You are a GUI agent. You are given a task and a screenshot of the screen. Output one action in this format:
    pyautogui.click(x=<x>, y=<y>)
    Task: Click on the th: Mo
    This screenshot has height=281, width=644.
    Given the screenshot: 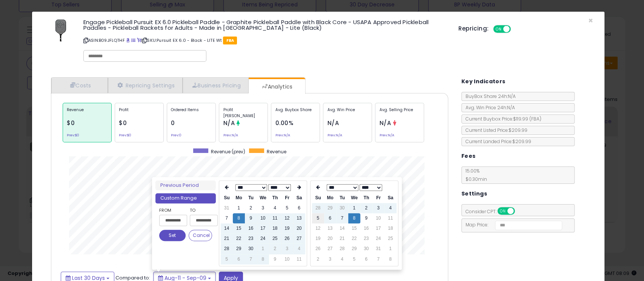 What is the action you would take?
    pyautogui.click(x=239, y=198)
    